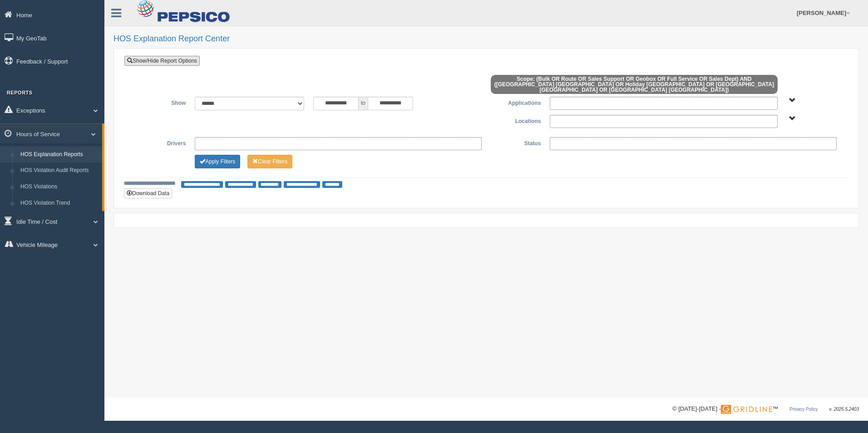 Image resolution: width=868 pixels, height=433 pixels. Describe the element at coordinates (162, 61) in the screenshot. I see `a: Show/Hide Report Options` at that location.